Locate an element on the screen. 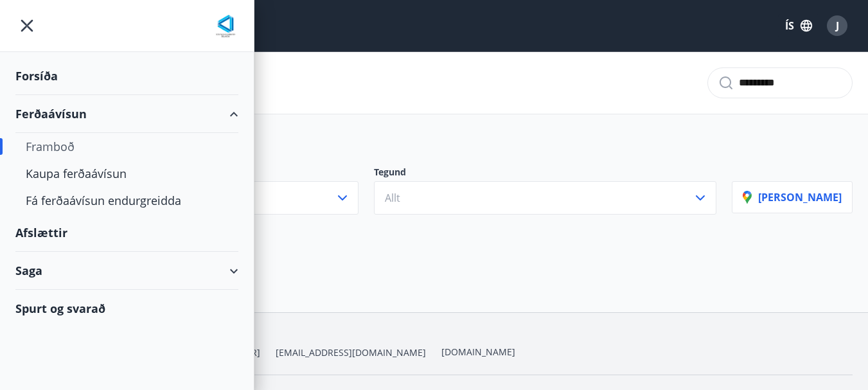  div: Ferðaávísun is located at coordinates (127, 114).